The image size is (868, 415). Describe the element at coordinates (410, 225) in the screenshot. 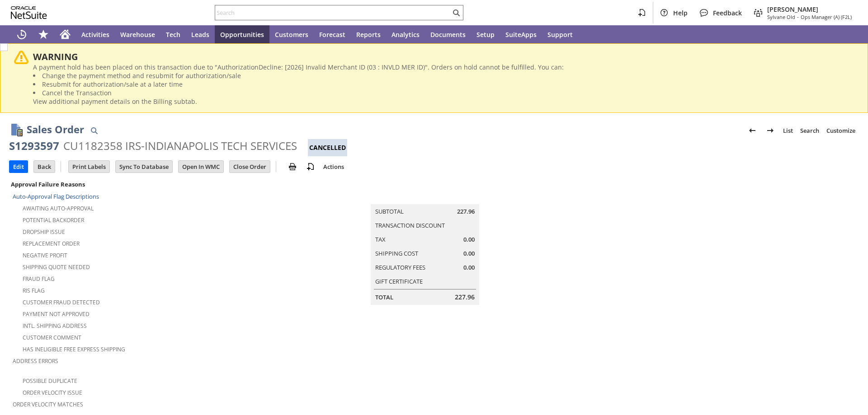

I see `a: Transaction Discount` at that location.